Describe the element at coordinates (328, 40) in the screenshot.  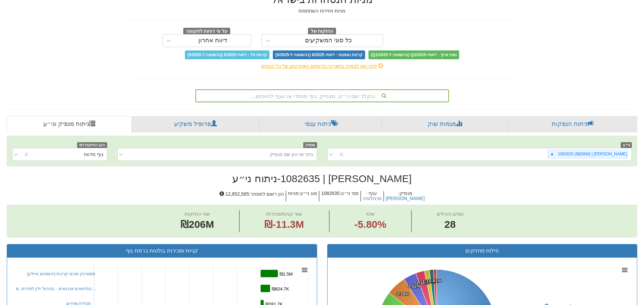
I see `div: כל סוגי המשקיעים` at that location.